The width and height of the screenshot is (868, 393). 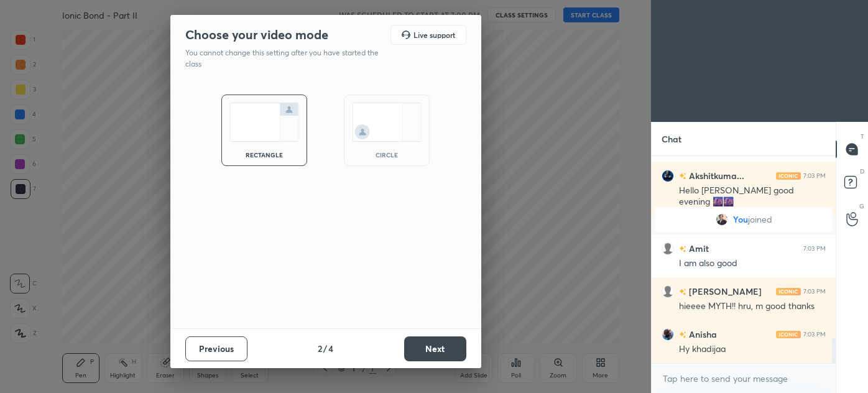 I want to click on h5: Live support, so click(x=434, y=35).